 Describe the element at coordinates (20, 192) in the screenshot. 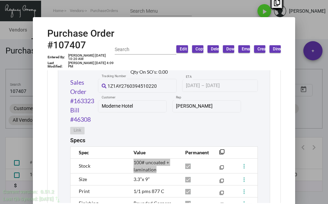

I see `div: Current version:` at that location.